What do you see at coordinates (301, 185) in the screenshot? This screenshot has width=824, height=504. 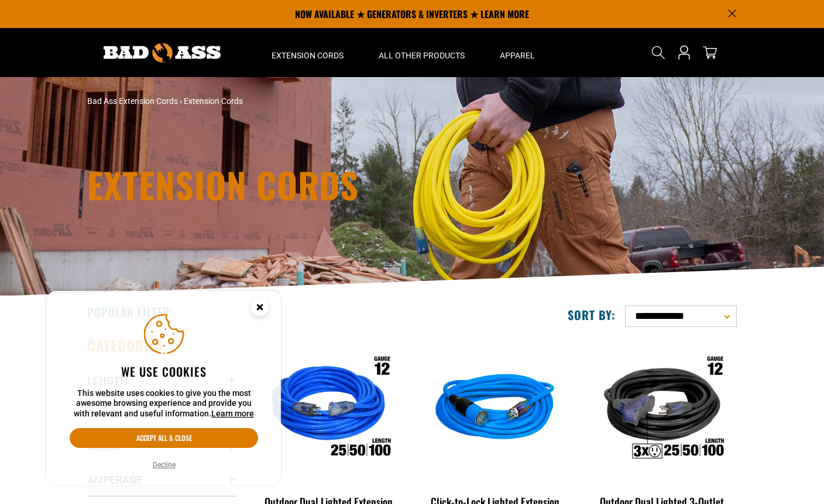 I see `h1: Extension Cords` at bounding box center [301, 185].